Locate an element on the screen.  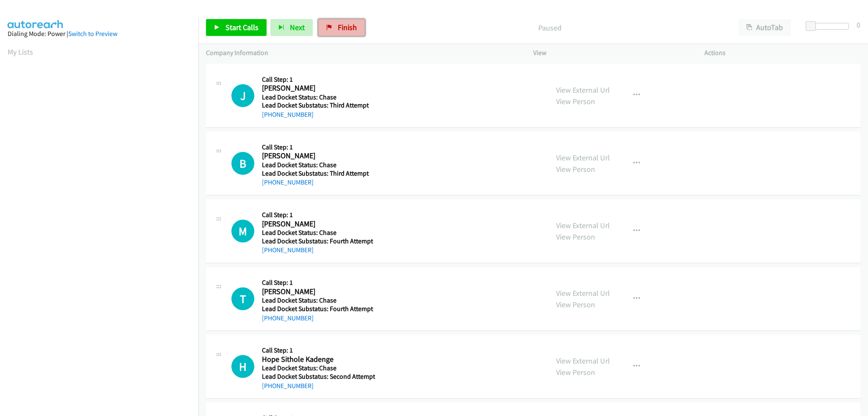
h2: Hope Sithole Kadenge is located at coordinates (318, 360).